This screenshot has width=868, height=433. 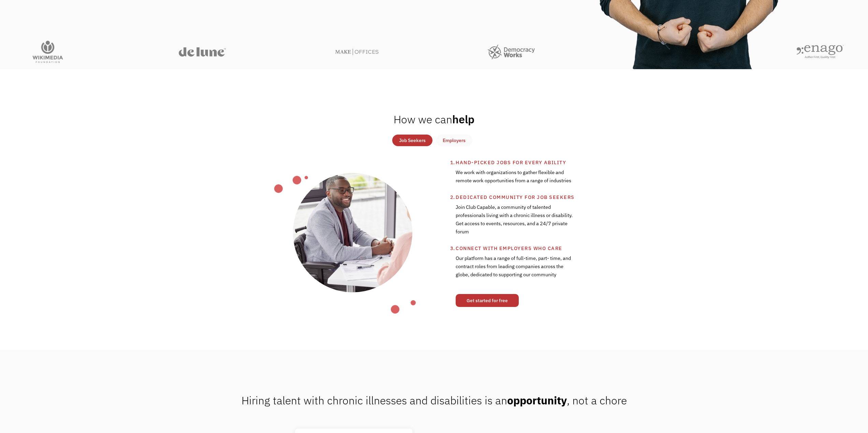 What do you see at coordinates (541, 198) in the screenshot?
I see `div: Dedicated community for job seekers` at bounding box center [541, 198].